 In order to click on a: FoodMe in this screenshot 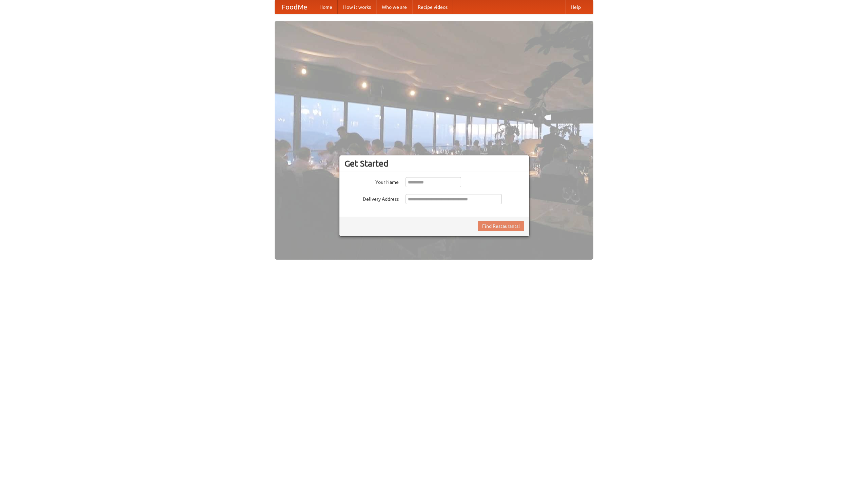, I will do `click(294, 7)`.